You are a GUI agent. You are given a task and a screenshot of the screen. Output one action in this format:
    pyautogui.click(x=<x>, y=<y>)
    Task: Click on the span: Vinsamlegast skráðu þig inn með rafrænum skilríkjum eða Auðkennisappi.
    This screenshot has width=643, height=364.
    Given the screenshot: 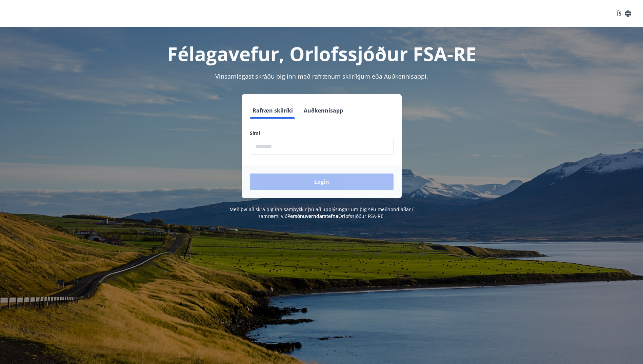 What is the action you would take?
    pyautogui.click(x=322, y=76)
    